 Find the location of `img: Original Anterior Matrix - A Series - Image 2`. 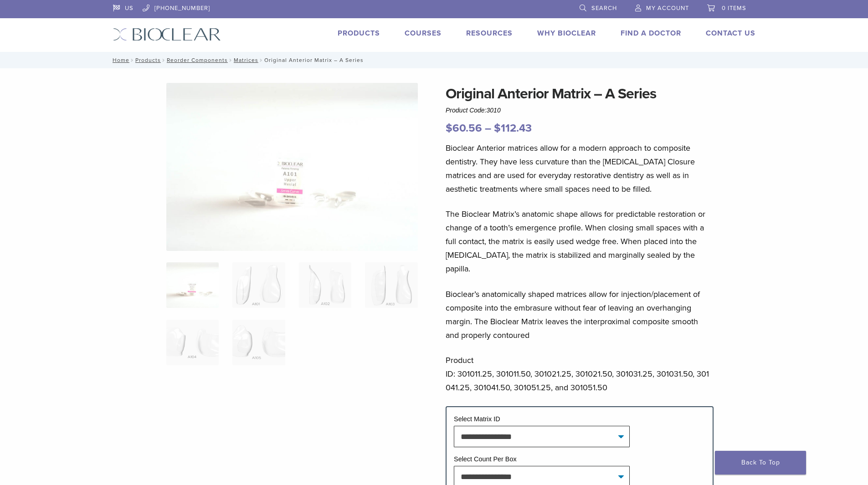

img: Original Anterior Matrix - A Series - Image 2 is located at coordinates (259, 285).